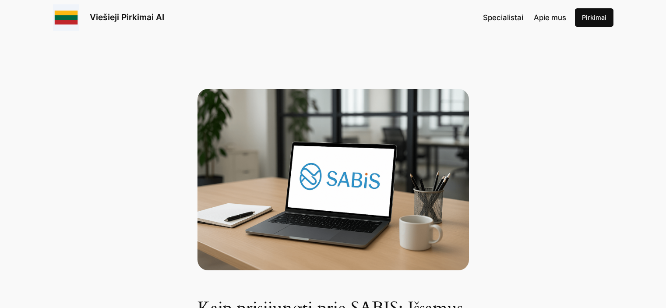 This screenshot has width=666, height=308. Describe the element at coordinates (550, 18) in the screenshot. I see `a: Apie mus` at that location.